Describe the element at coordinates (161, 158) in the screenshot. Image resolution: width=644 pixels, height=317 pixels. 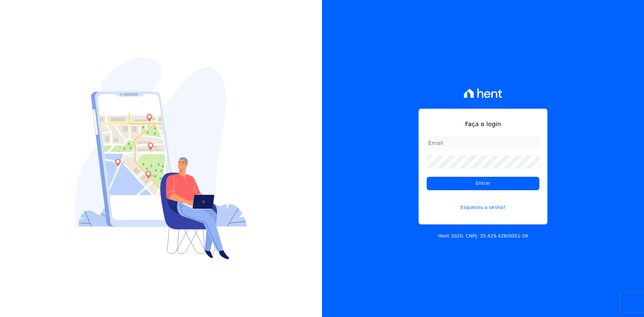
I see `img: Login` at that location.